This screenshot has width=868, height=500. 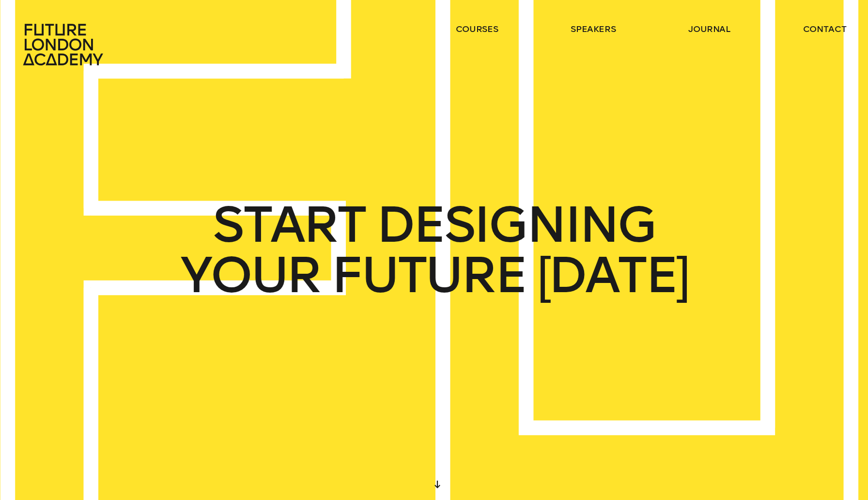 I want to click on span: FUTURE, so click(x=429, y=275).